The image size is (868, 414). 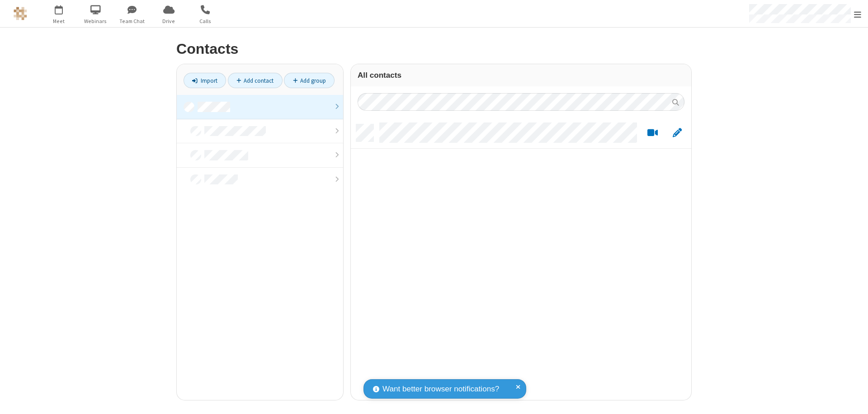 What do you see at coordinates (95, 21) in the screenshot?
I see `span: Webinars` at bounding box center [95, 21].